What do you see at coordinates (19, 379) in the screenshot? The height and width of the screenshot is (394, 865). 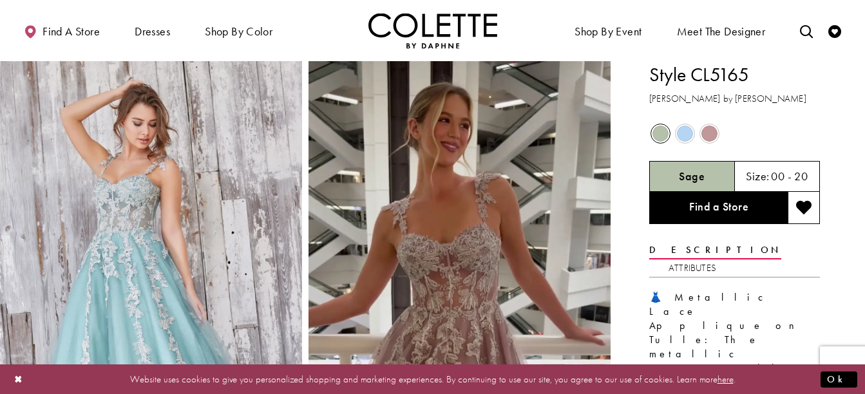 I see `button: Close Dialog` at bounding box center [19, 379].